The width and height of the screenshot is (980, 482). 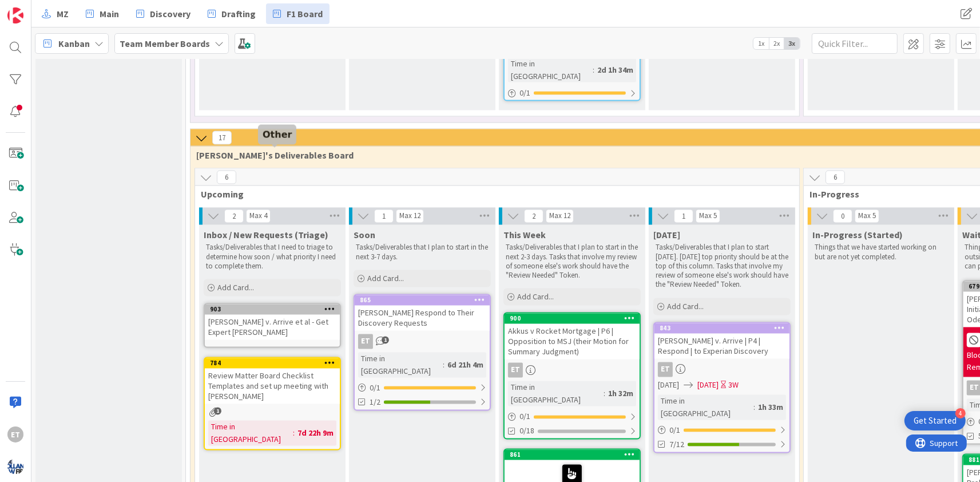 What do you see at coordinates (163, 14) in the screenshot?
I see `a: Discovery` at bounding box center [163, 14].